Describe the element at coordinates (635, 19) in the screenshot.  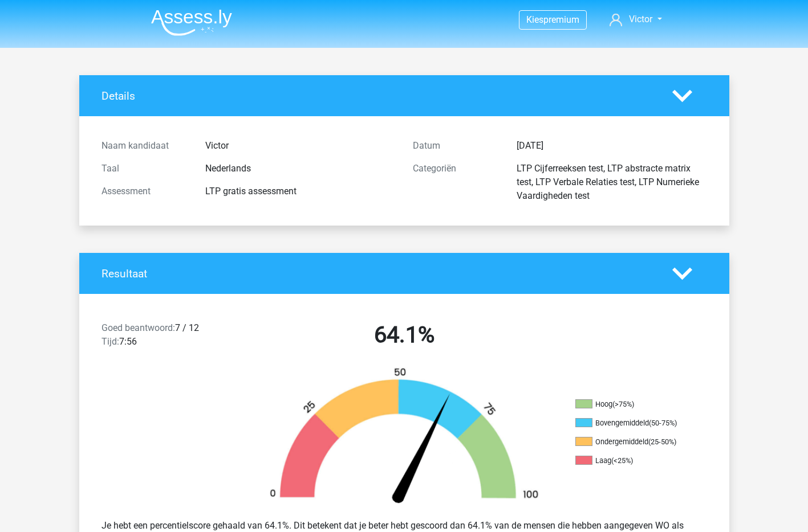
I see `a: Victor` at that location.